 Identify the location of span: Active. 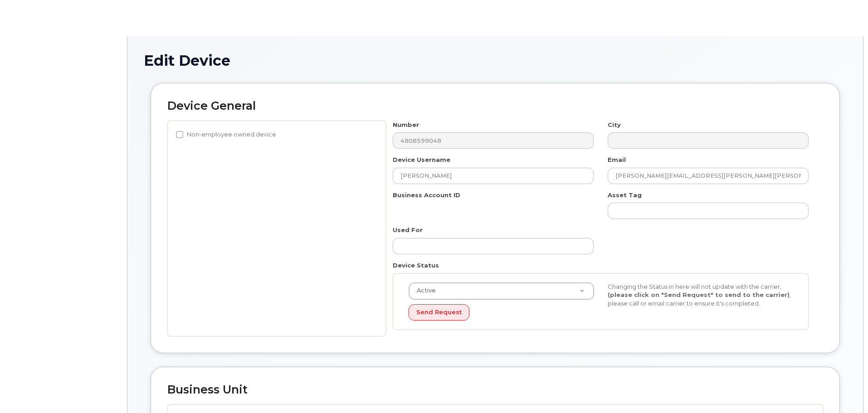
(423, 291).